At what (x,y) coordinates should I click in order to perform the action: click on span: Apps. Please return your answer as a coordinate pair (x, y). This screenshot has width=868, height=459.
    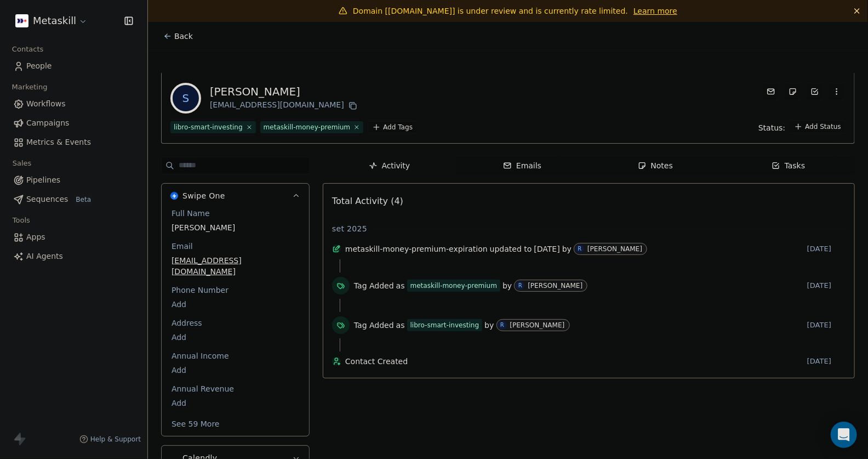
    Looking at the image, I should click on (36, 237).